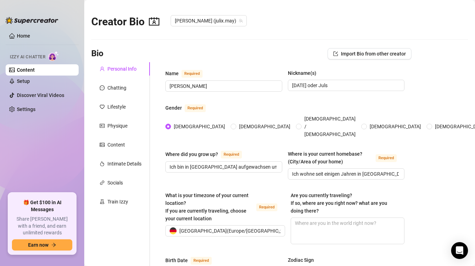  I want to click on h3: Bio, so click(97, 54).